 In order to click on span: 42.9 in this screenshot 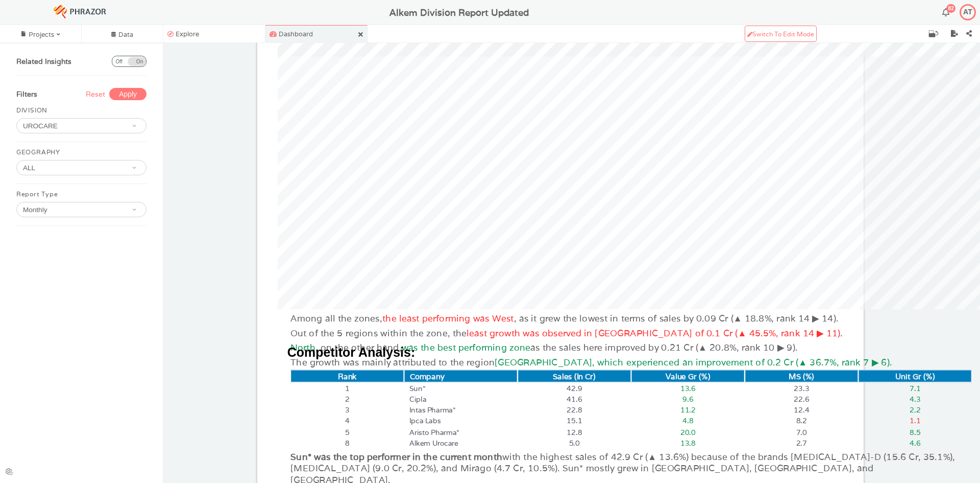, I will do `click(574, 388)`.